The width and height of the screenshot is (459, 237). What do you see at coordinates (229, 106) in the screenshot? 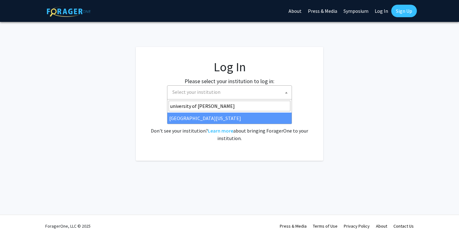
I see `input: Search` at bounding box center [229, 106].